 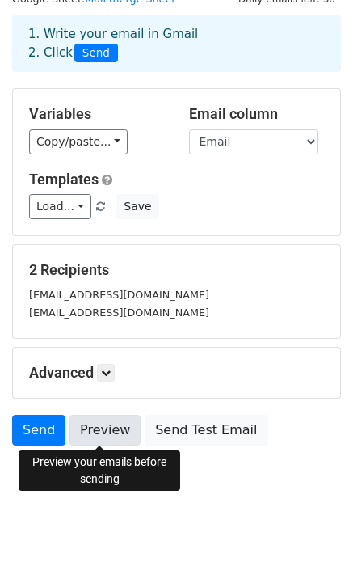 I want to click on h5: Variables, so click(x=97, y=114).